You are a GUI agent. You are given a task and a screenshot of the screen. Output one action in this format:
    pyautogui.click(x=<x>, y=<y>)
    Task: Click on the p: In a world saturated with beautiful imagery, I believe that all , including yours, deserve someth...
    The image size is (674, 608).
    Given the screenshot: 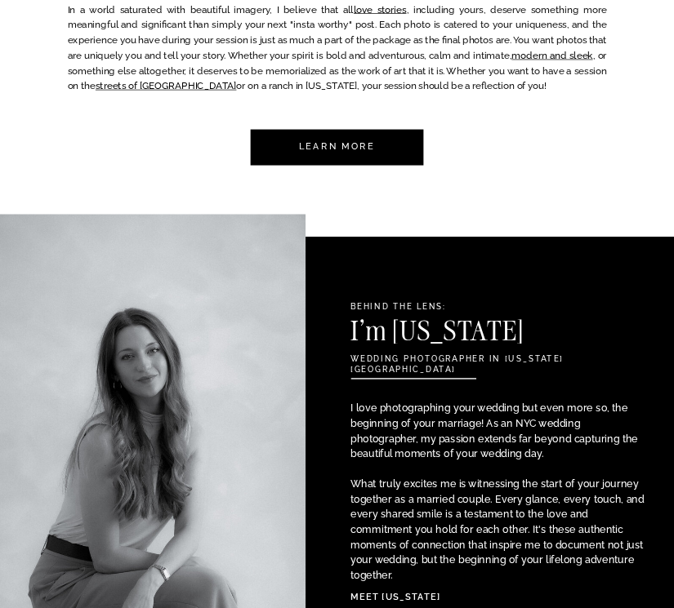 What is the action you would take?
    pyautogui.click(x=337, y=50)
    